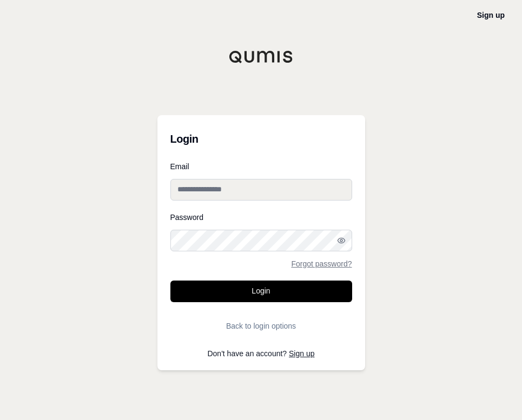 The width and height of the screenshot is (522, 420). What do you see at coordinates (261, 292) in the screenshot?
I see `button: Login` at bounding box center [261, 292].